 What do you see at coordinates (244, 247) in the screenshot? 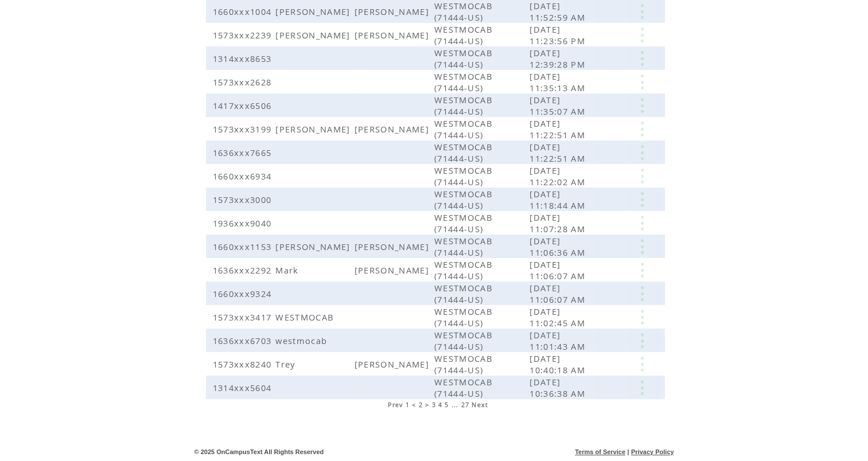
I see `span: 1660xxx1153` at bounding box center [244, 247].